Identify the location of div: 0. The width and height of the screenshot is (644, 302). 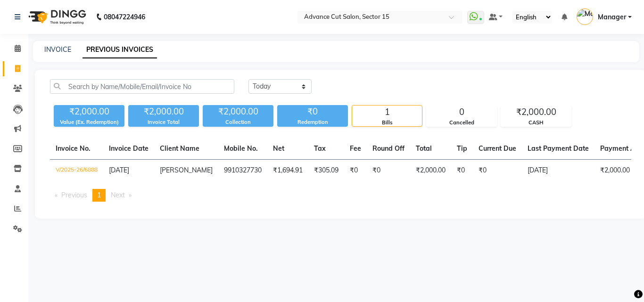
(462, 112).